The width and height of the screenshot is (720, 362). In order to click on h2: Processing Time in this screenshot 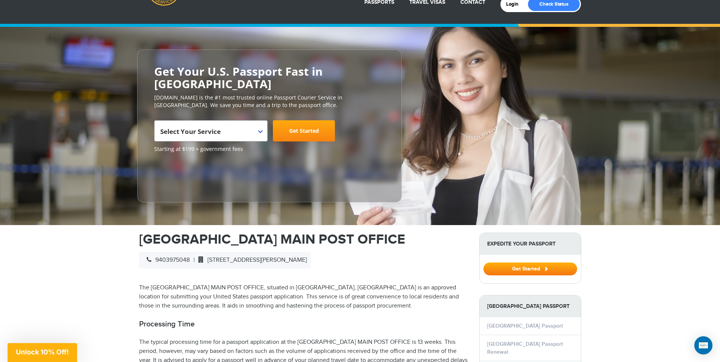, I will do `click(303, 324)`.